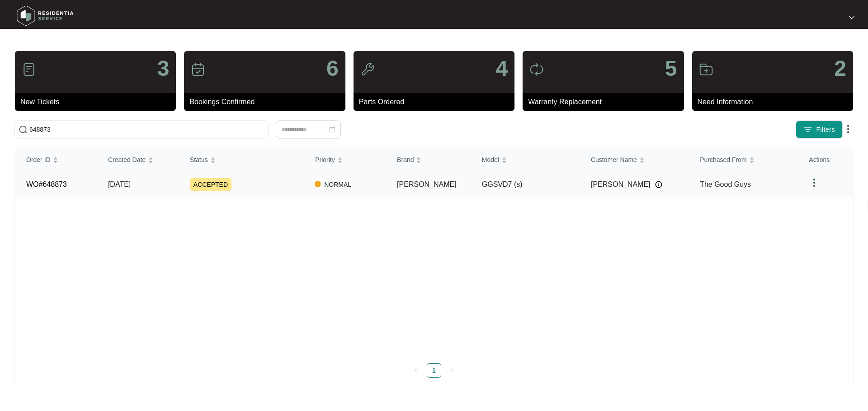 The image size is (868, 411). I want to click on th: Model, so click(525, 160).